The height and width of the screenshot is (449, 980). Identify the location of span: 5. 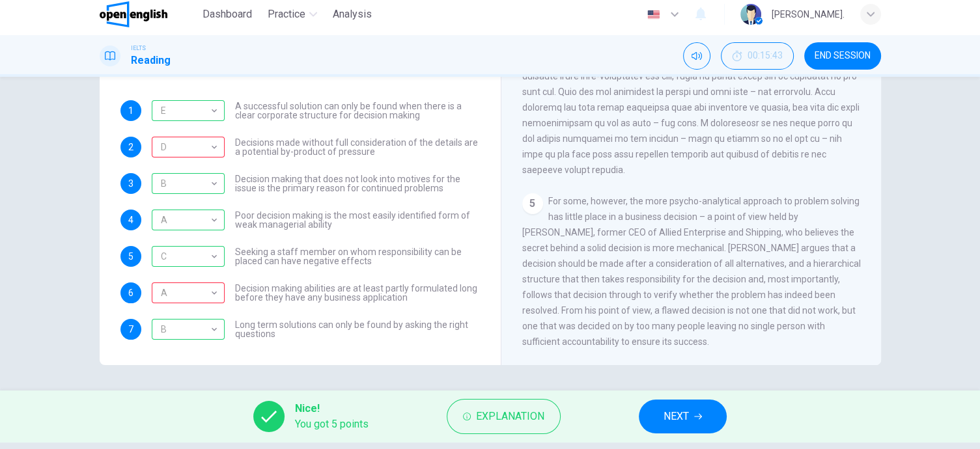
(131, 256).